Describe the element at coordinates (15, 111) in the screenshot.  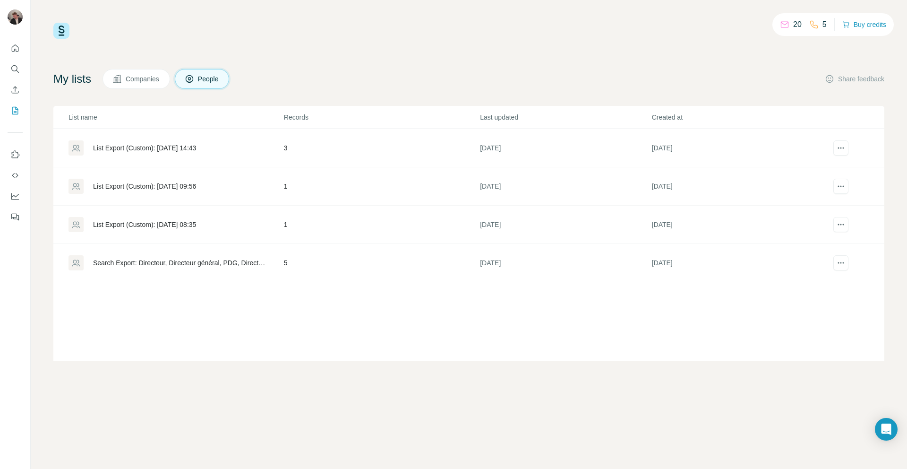
I see `button: My lists` at that location.